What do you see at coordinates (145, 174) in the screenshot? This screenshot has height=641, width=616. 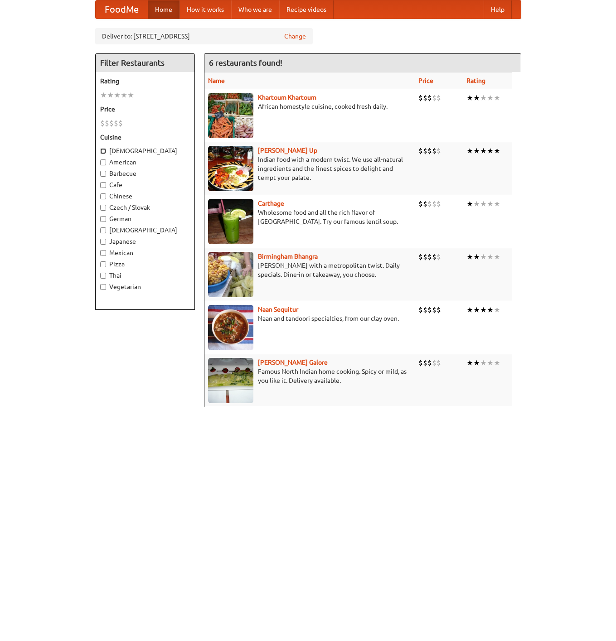 I see `label: Barbecue` at bounding box center [145, 174].